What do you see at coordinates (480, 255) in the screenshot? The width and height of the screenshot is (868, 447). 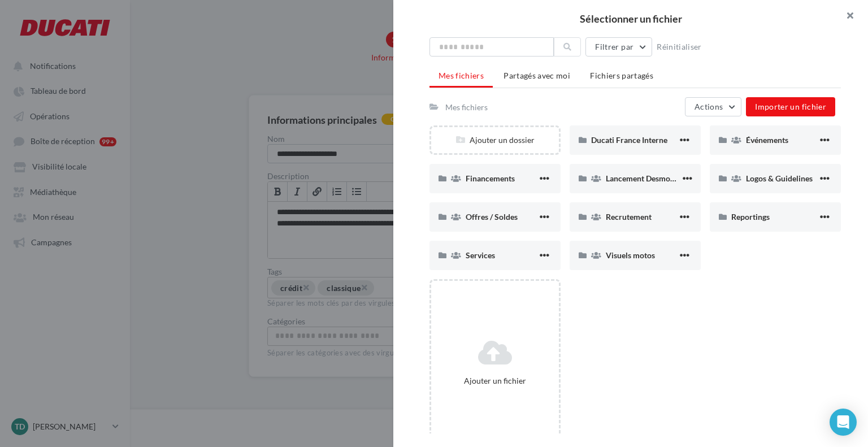 I see `span: Services` at bounding box center [480, 255].